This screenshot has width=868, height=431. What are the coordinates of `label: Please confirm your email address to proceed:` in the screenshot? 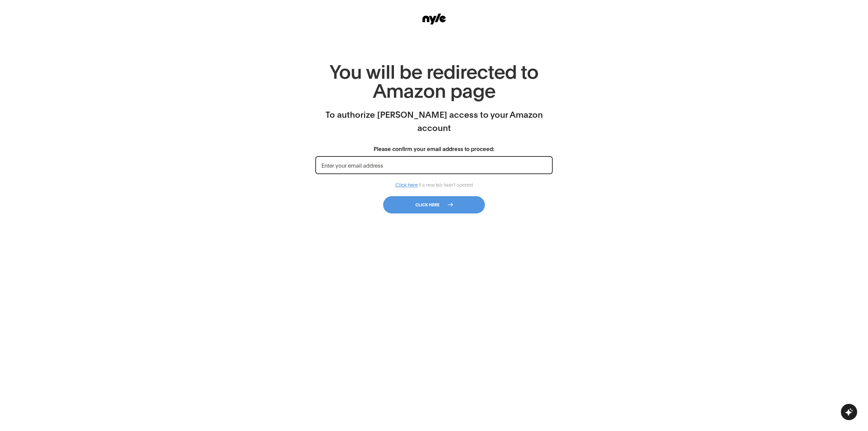 It's located at (434, 149).